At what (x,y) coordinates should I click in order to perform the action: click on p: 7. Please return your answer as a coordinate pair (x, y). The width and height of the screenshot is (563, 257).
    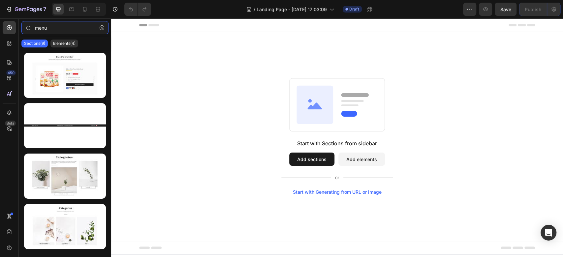
    Looking at the image, I should click on (45, 9).